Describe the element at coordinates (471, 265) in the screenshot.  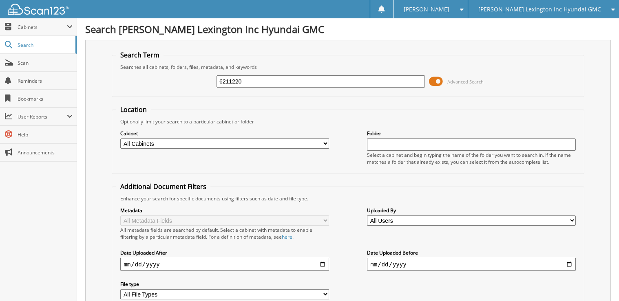
I see `input: end` at that location.